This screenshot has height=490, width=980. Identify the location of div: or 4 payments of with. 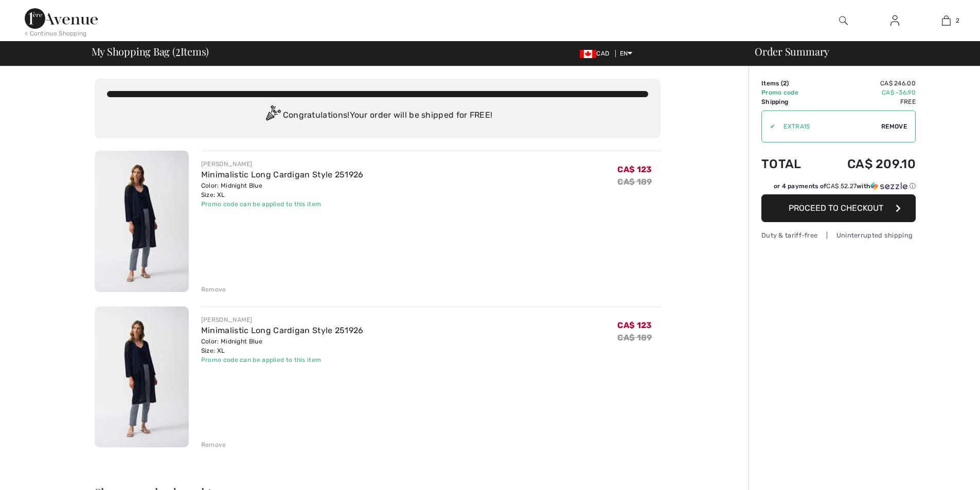
(845, 186).